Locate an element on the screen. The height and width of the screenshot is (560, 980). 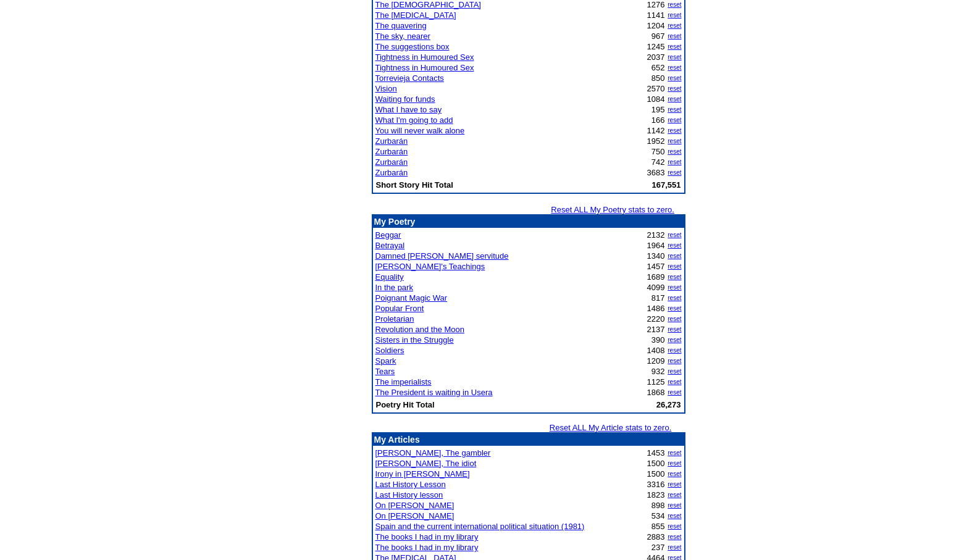
font: 1141 is located at coordinates (656, 15).